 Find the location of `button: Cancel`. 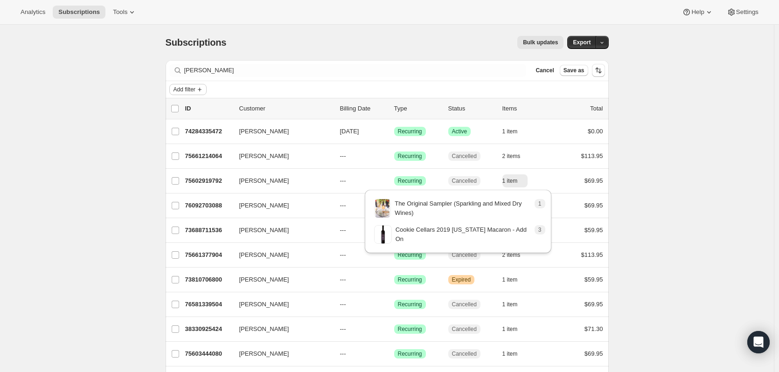

button: Cancel is located at coordinates (545, 70).